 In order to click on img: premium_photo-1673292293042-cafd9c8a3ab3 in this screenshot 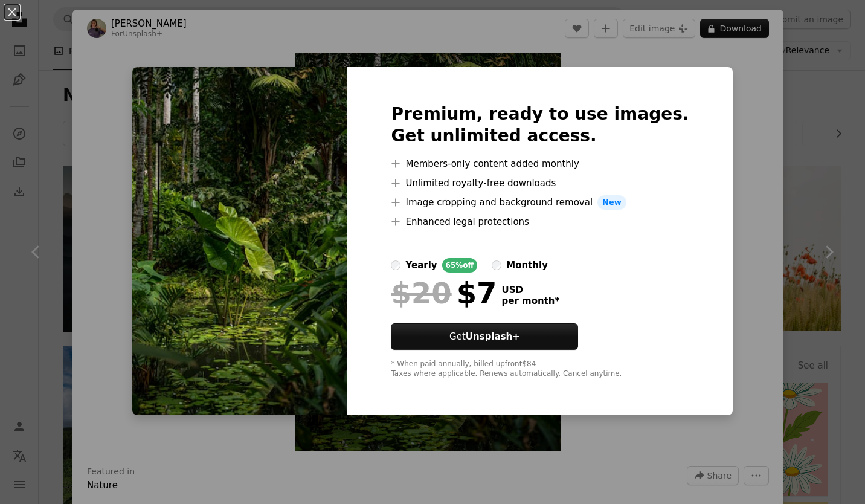, I will do `click(240, 241)`.